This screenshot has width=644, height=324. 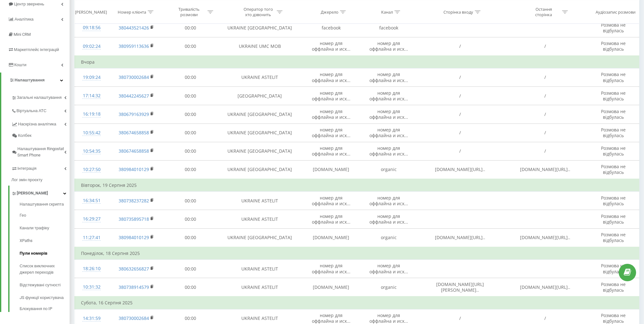 What do you see at coordinates (91, 238) in the screenshot?
I see `div: 11:27:41` at bounding box center [91, 238].